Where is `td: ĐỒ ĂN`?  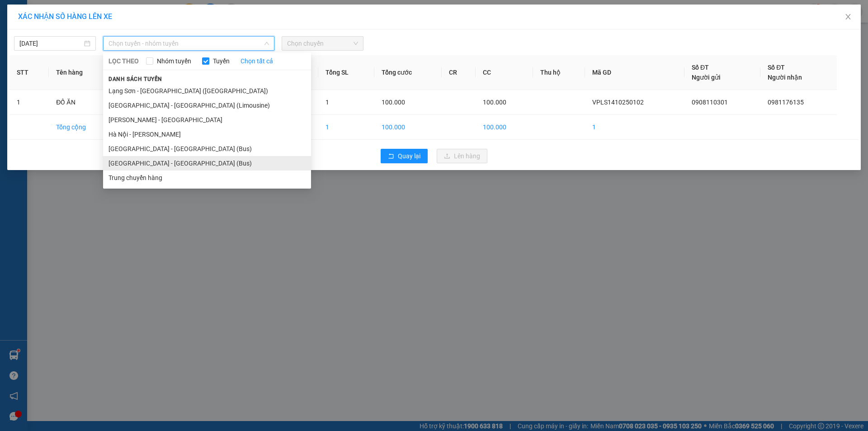
td: ĐỒ ĂN is located at coordinates (82, 102).